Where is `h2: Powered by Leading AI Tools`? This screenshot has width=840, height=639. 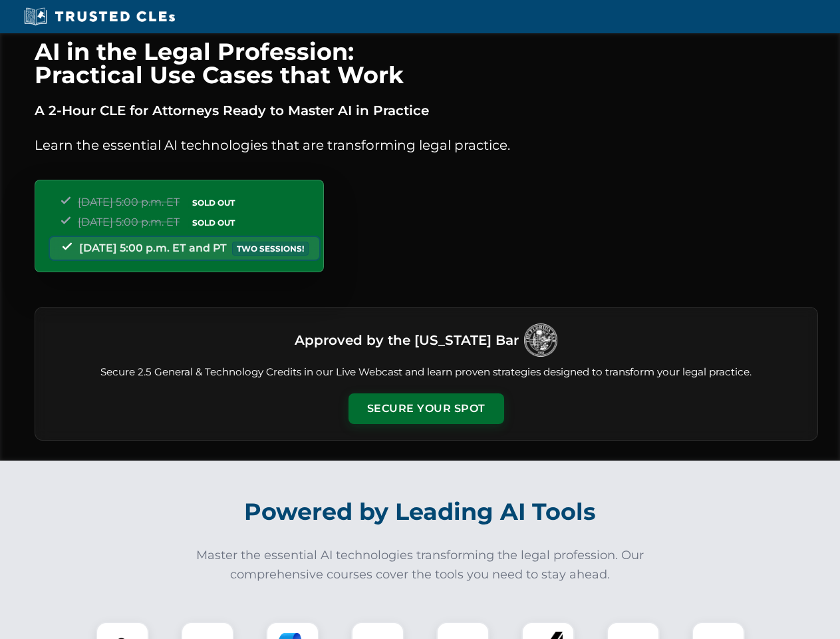
h2: Powered by Leading AI Tools is located at coordinates (420, 512).